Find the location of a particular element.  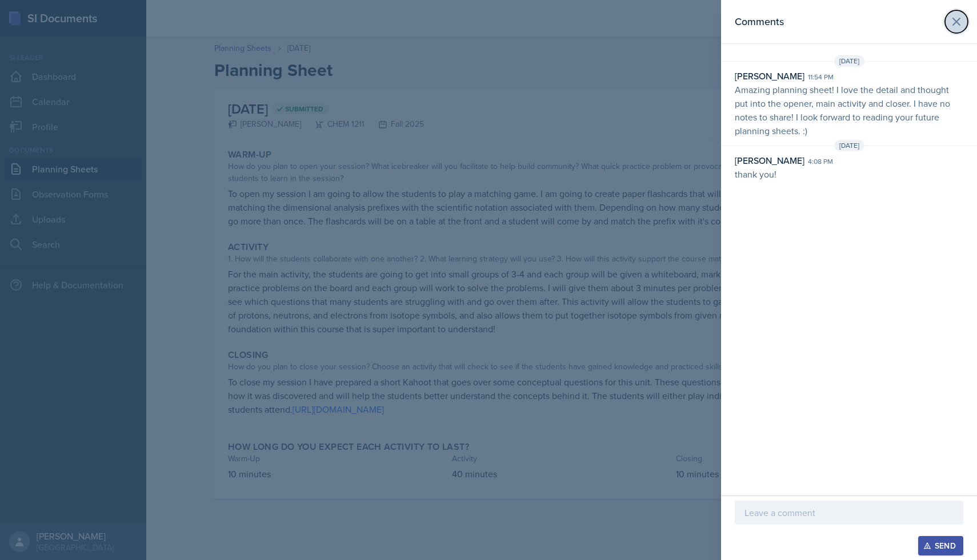

div: 11:54 pm is located at coordinates (821, 77).